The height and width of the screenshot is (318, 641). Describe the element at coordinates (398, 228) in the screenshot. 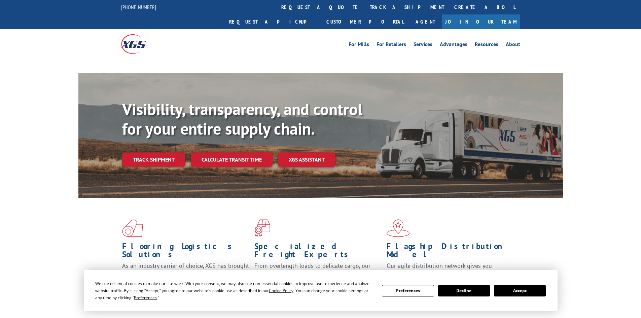

I see `img: xgs-icon-flagship-distribution-model-red` at that location.